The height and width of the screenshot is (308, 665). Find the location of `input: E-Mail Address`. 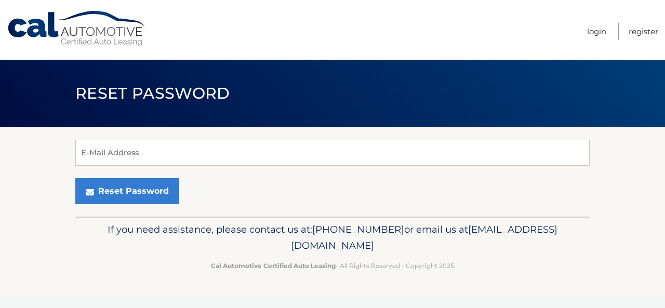

input: E-Mail Address is located at coordinates (333, 153).